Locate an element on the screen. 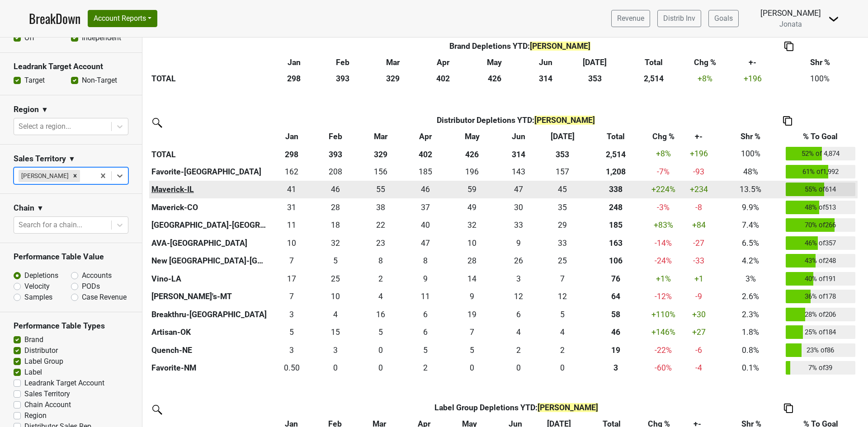 This screenshot has height=427, width=868. div: 76 is located at coordinates (615, 279).